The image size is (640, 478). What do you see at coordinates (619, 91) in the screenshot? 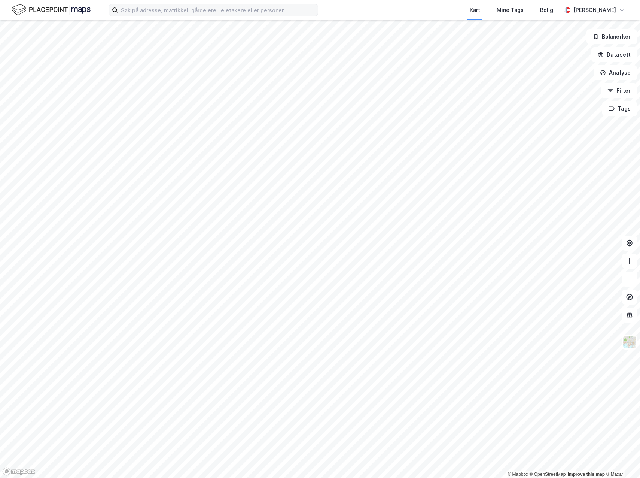
I see `button: Filter` at bounding box center [619, 91].